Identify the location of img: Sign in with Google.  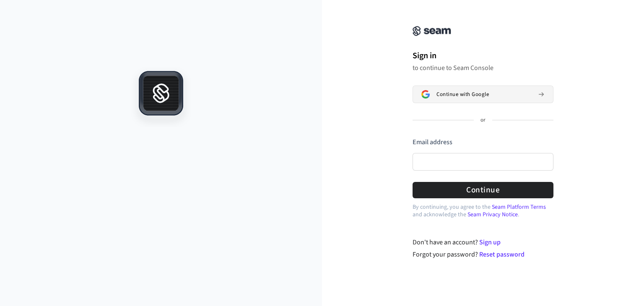
(426, 94).